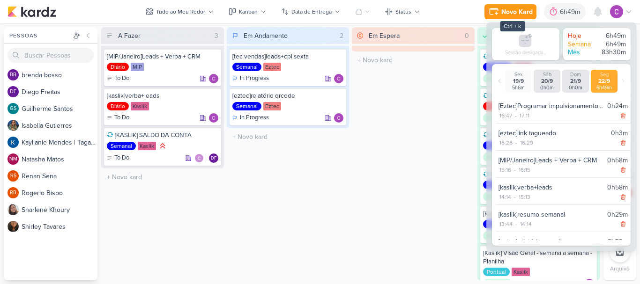 The image size is (640, 284). I want to click on div: [kaslik]verba+leads, so click(163, 96).